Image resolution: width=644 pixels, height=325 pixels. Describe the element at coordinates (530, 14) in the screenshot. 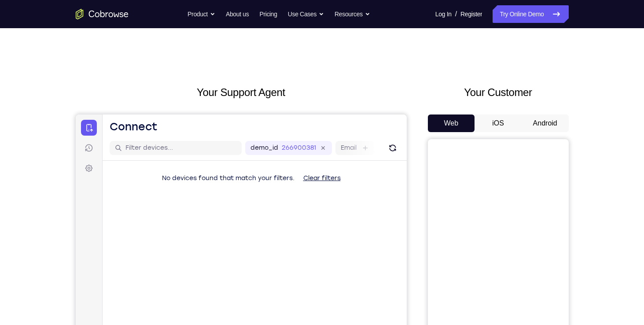

I see `a: Try Online Demo` at that location.